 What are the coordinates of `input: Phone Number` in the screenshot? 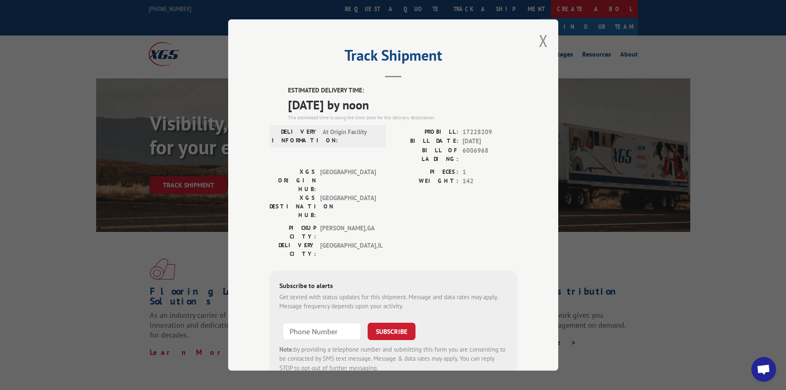 It's located at (322, 331).